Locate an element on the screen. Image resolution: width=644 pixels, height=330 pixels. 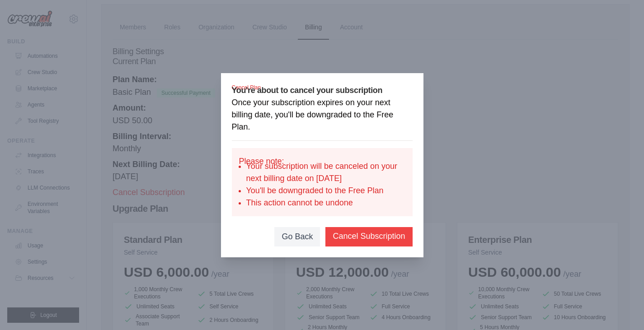
h3: You're about to cancel your subscription is located at coordinates (322, 91).